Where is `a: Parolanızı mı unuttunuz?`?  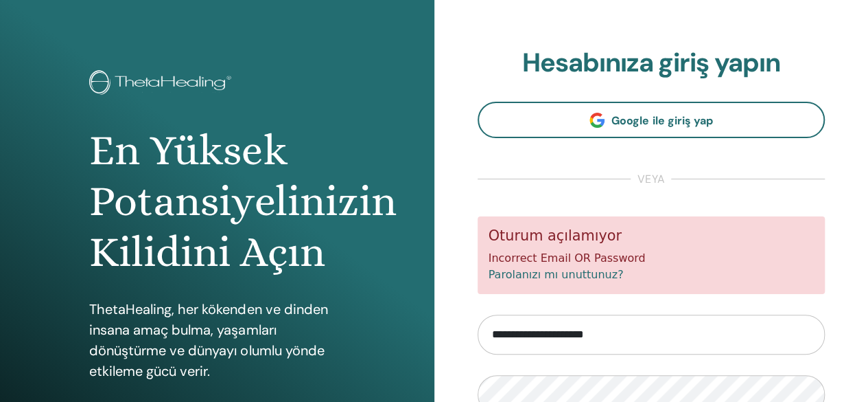 a: Parolanızı mı unuttunuz? is located at coordinates (556, 274).